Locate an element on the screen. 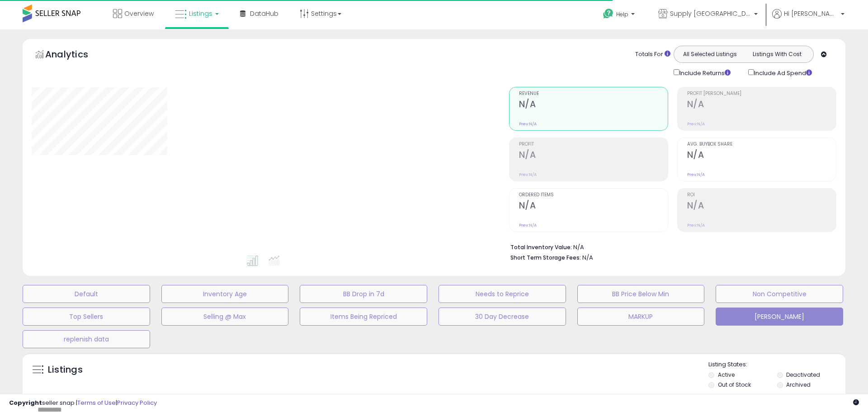 The image size is (868, 412). button: replenish data is located at coordinates (86, 339).